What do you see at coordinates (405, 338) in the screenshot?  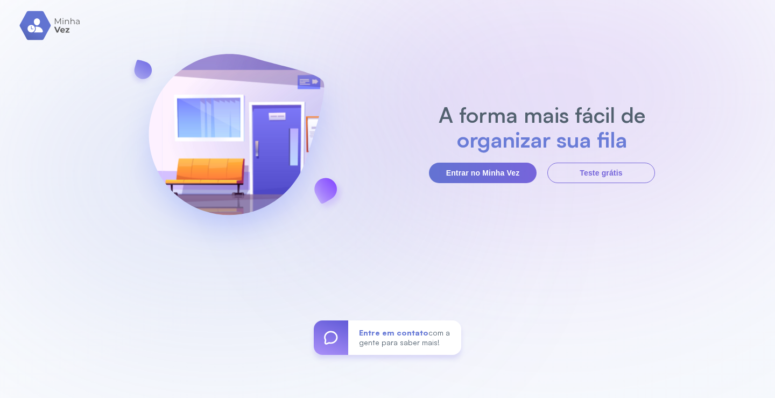 I see `div: com a gente para saber mais!` at bounding box center [405, 338].